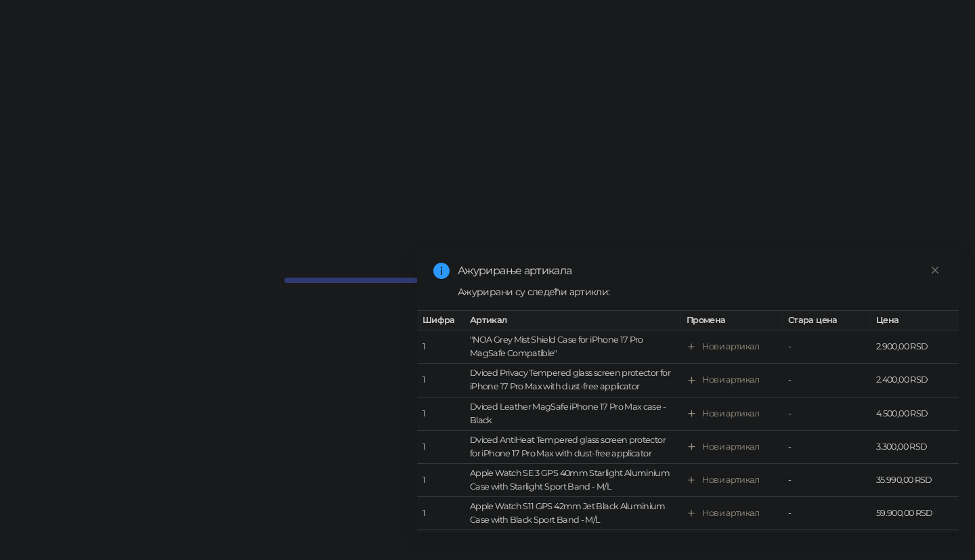  I want to click on th: Стара цена, so click(827, 320).